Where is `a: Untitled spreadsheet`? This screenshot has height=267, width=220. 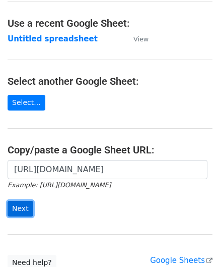 a: Untitled spreadsheet is located at coordinates (52, 39).